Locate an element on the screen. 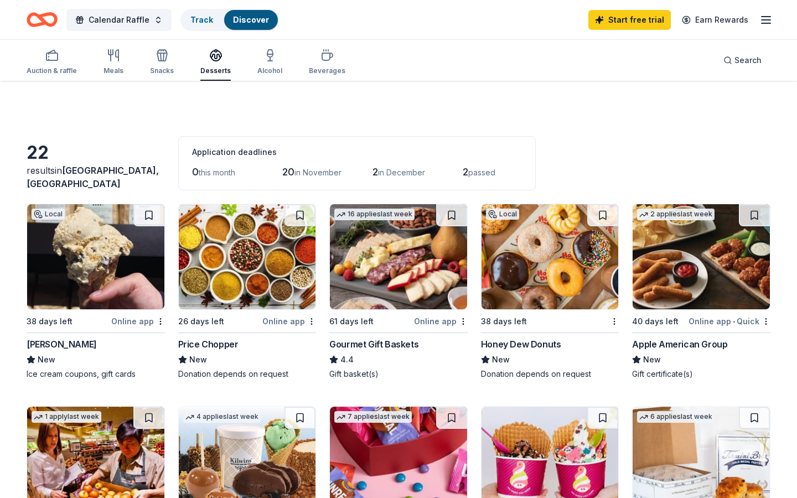 The height and width of the screenshot is (498, 797). button: Calendar Raffle is located at coordinates (119, 20).